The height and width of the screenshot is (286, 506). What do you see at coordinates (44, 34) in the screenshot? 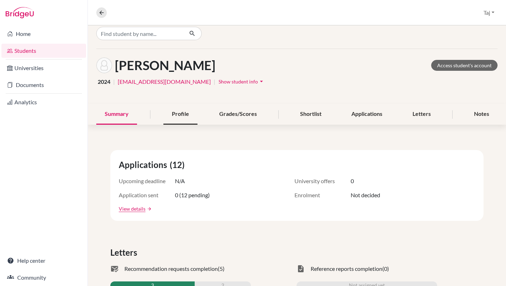
I see `a: Home` at bounding box center [44, 34].